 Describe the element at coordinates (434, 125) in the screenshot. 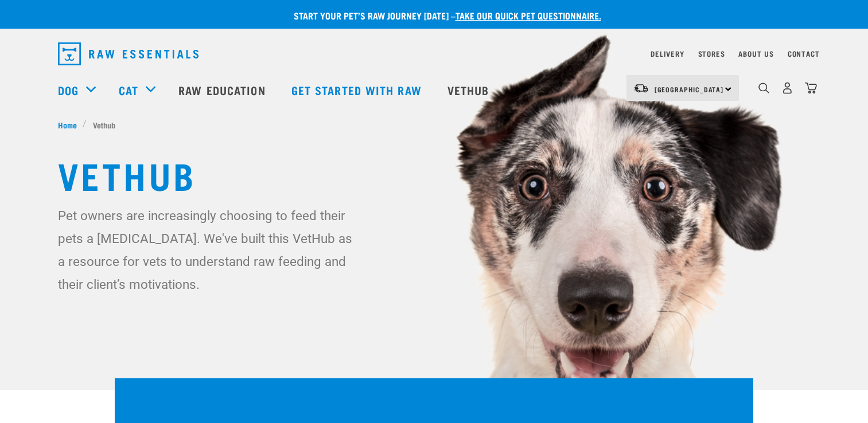

I see `nav: breadcrumbs` at that location.